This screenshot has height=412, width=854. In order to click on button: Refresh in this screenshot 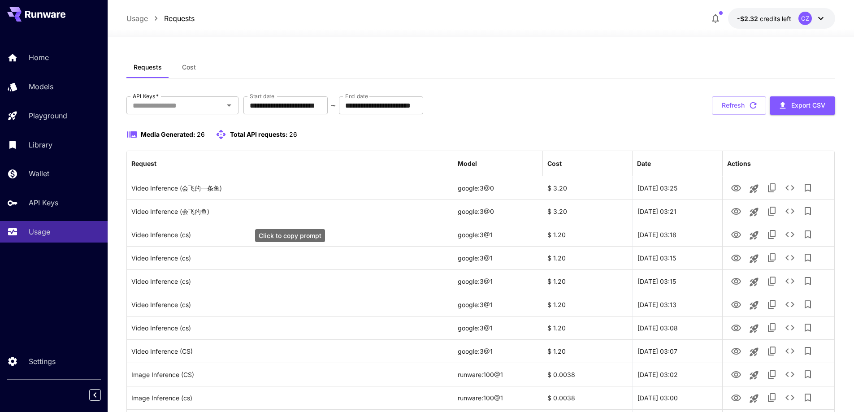, I will do `click(739, 105)`.